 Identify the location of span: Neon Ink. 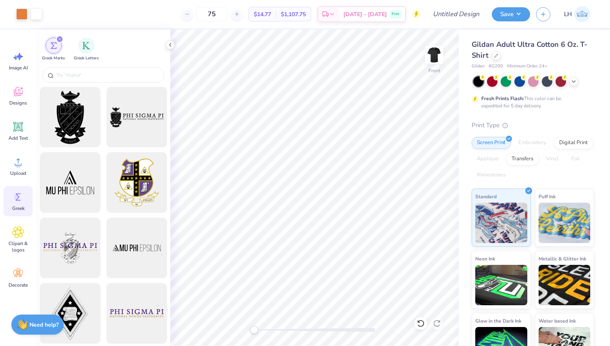
(485, 258).